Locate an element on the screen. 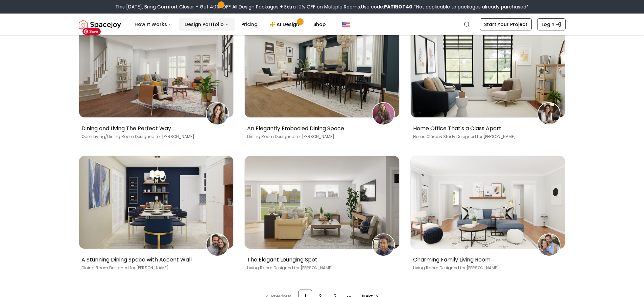 Image resolution: width=644 pixels, height=297 pixels. a: A Stunning Dining Space with Accent WallSandra MatsumotoA Stunning Dining Space with Accent WallD... is located at coordinates (156, 216).